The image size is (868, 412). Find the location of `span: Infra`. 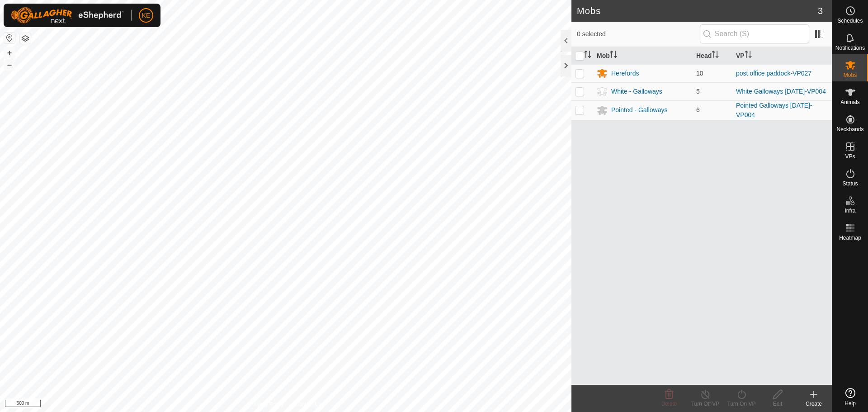

span: Infra is located at coordinates (849, 210).